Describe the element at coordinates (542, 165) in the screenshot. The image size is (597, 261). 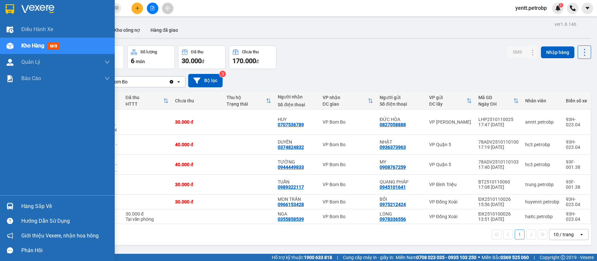
I see `div: hc3.petrobp` at that location.